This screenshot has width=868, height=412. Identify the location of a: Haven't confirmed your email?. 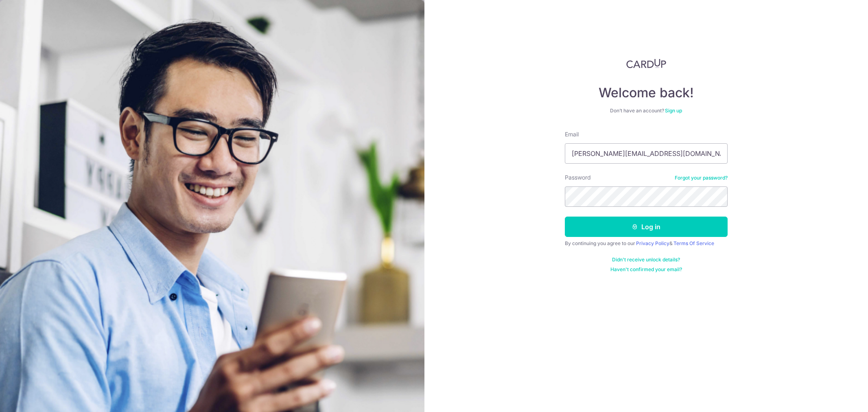
(646, 269).